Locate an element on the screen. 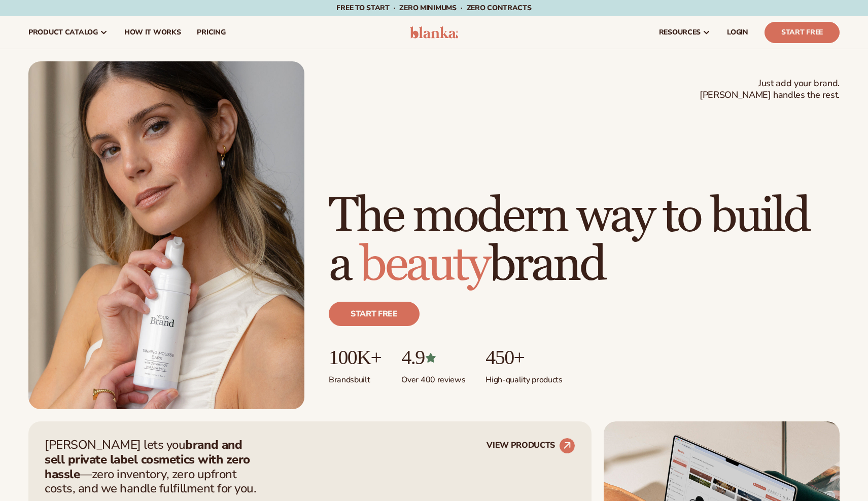 The height and width of the screenshot is (501, 868). a: resources is located at coordinates (685, 32).